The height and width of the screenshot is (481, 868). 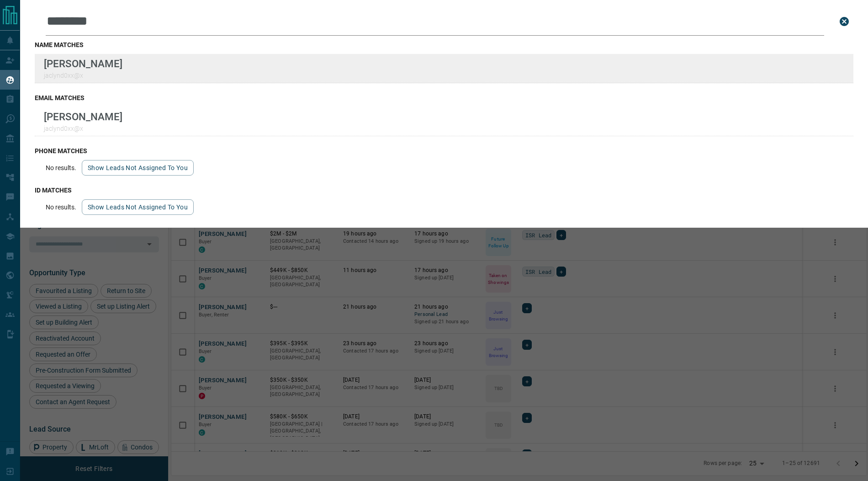 What do you see at coordinates (444, 45) in the screenshot?
I see `h3: name matches` at bounding box center [444, 45].